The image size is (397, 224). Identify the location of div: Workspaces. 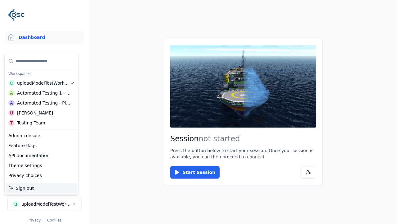
(42, 74).